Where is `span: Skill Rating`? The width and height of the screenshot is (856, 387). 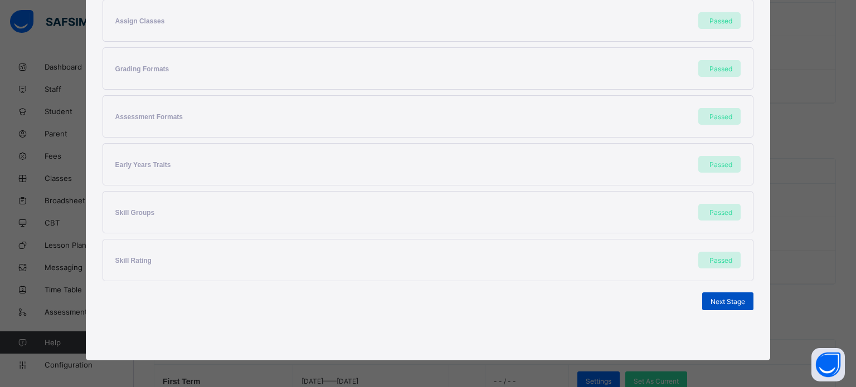
span: Skill Rating is located at coordinates (133, 261).